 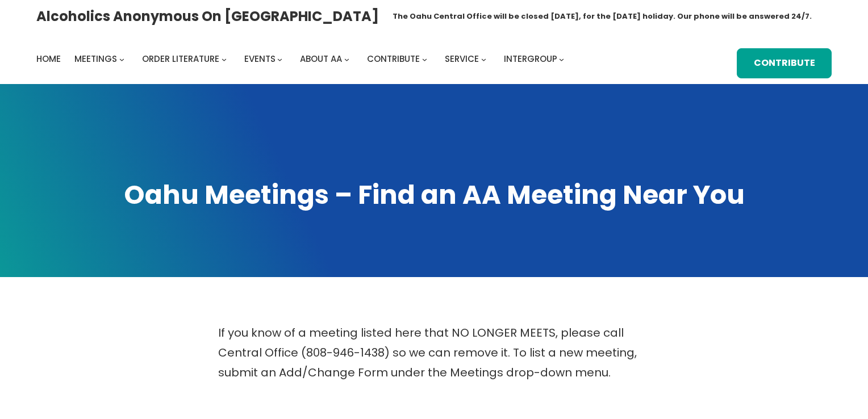 What do you see at coordinates (393, 59) in the screenshot?
I see `span: Contribute` at bounding box center [393, 59].